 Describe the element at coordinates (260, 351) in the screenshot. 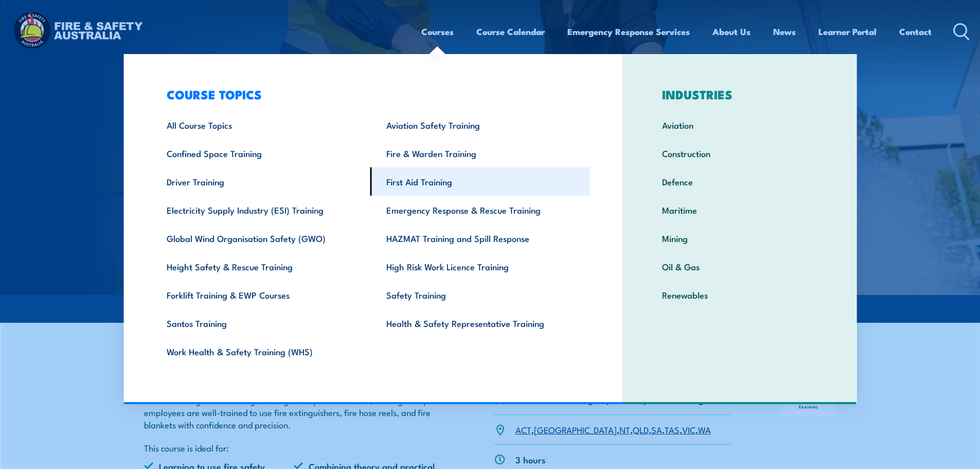

I see `a: Work Health & Safety Training (WHS)` at that location.